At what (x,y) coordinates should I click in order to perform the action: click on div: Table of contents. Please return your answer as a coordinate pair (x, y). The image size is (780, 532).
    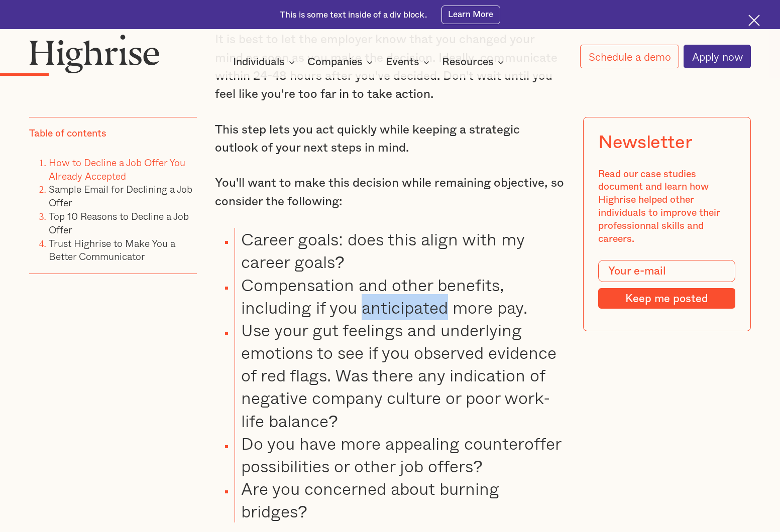
    Looking at the image, I should click on (68, 133).